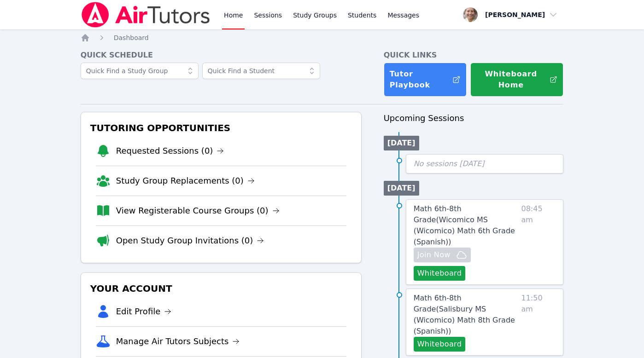 The width and height of the screenshot is (644, 358). What do you see at coordinates (434, 255) in the screenshot?
I see `span: Join Now` at bounding box center [434, 255].